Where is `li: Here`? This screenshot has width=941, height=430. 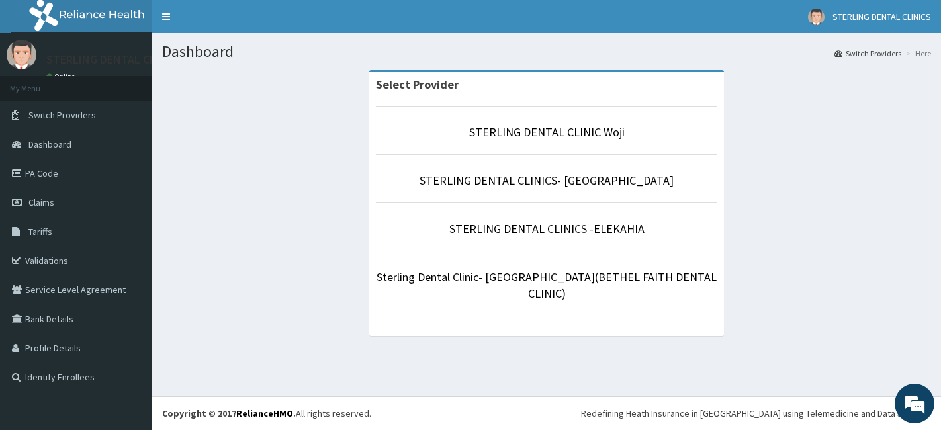 li: Here is located at coordinates (917, 53).